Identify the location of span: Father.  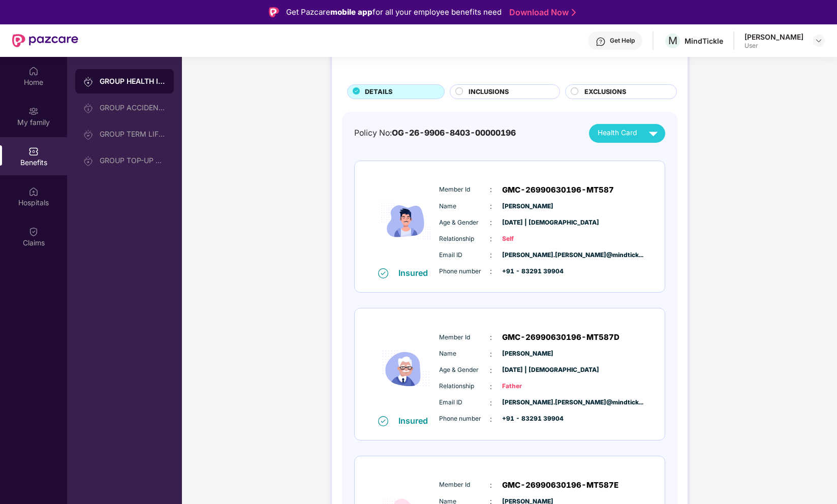
(527, 386).